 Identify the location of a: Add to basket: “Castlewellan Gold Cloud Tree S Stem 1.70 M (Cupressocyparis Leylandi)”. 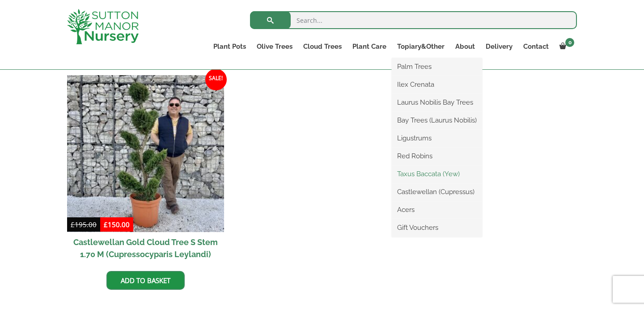
(145, 280).